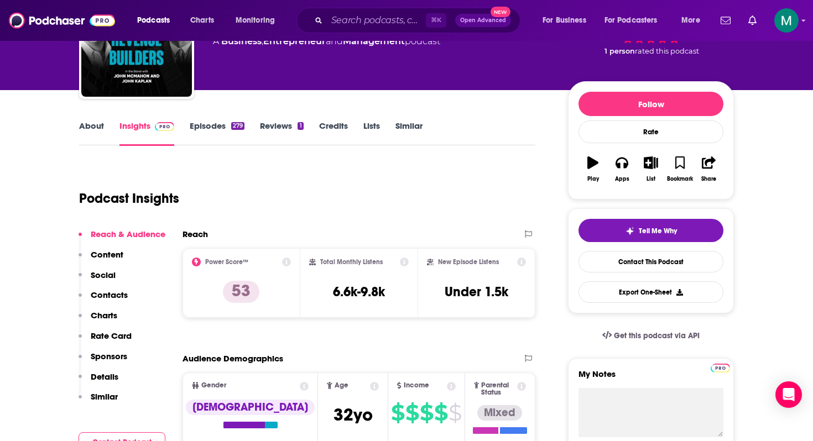 The height and width of the screenshot is (441, 813). I want to click on a: Lists, so click(372, 133).